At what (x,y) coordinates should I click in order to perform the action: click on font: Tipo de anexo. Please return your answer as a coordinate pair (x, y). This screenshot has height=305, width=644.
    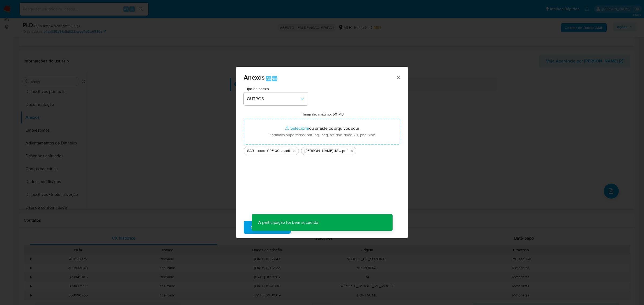
    Looking at the image, I should click on (257, 89).